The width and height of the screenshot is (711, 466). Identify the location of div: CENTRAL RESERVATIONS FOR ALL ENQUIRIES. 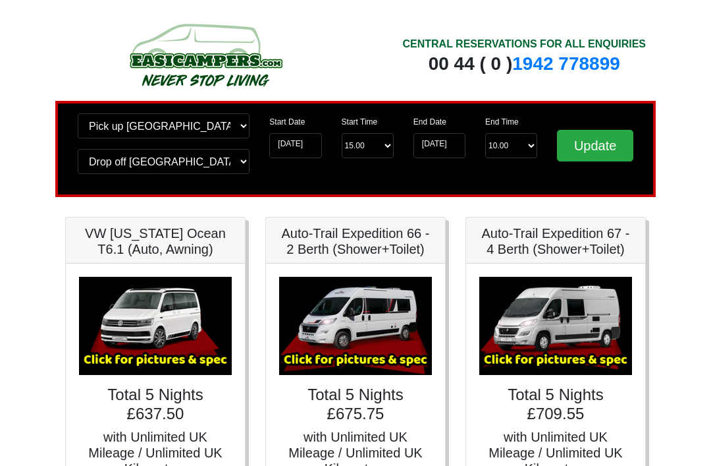
(524, 44).